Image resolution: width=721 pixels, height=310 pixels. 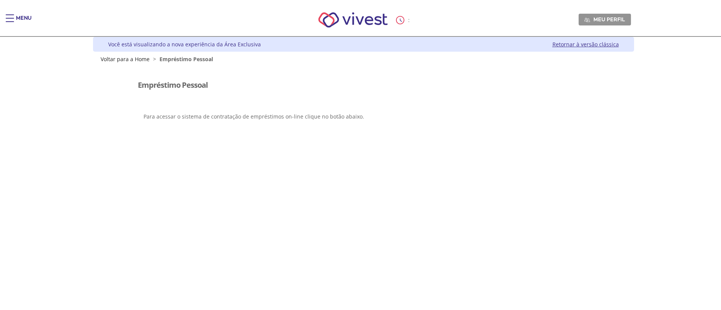 I want to click on img: Vivest, so click(x=352, y=20).